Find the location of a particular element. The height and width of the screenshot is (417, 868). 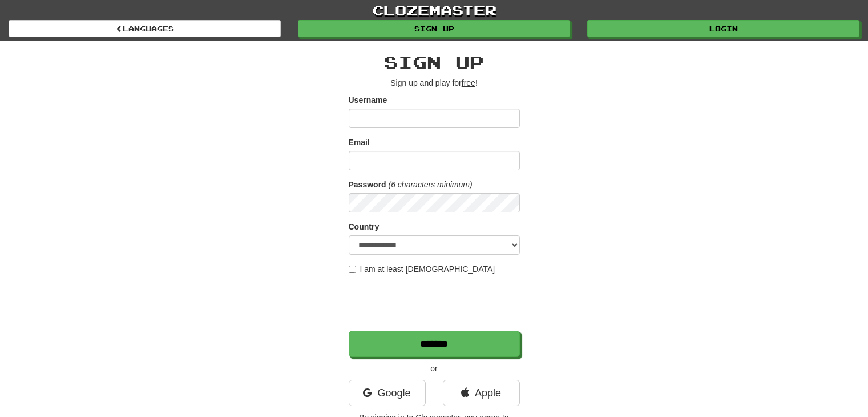

label: Email is located at coordinates (359, 142).